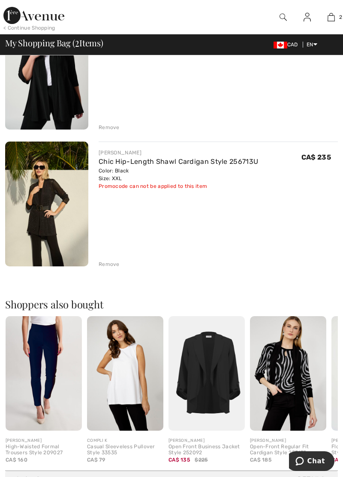 This screenshot has height=477, width=343. Describe the element at coordinates (125, 450) in the screenshot. I see `div: Casual Sleeveless Pullover Style 33535` at that location.